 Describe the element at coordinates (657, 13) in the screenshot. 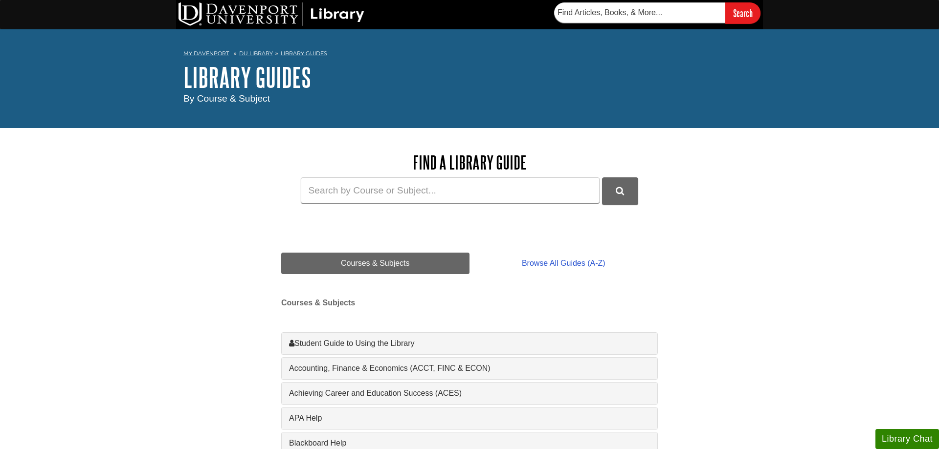

I see `form: Searches DU Library's articles, books, and more` at that location.